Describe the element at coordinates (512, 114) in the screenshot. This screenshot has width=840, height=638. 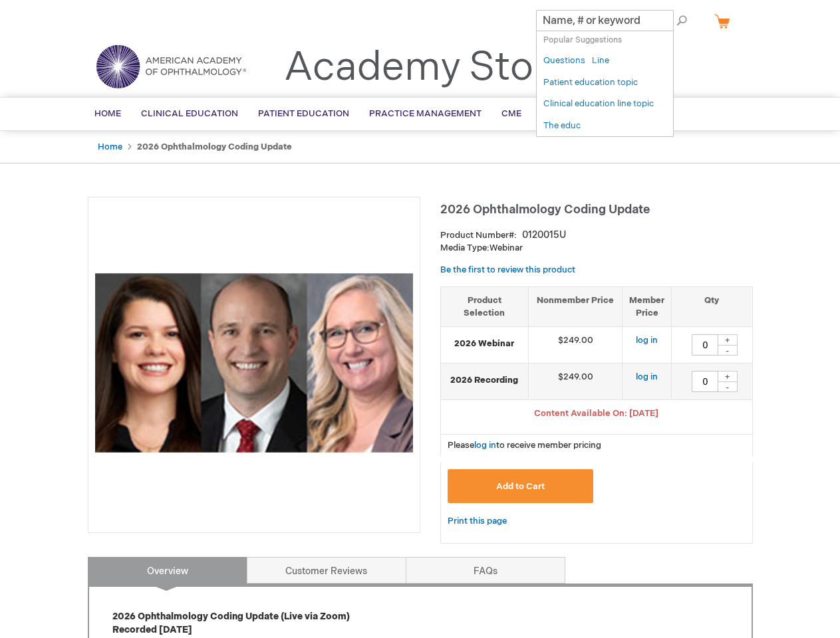
I see `span: CME` at that location.